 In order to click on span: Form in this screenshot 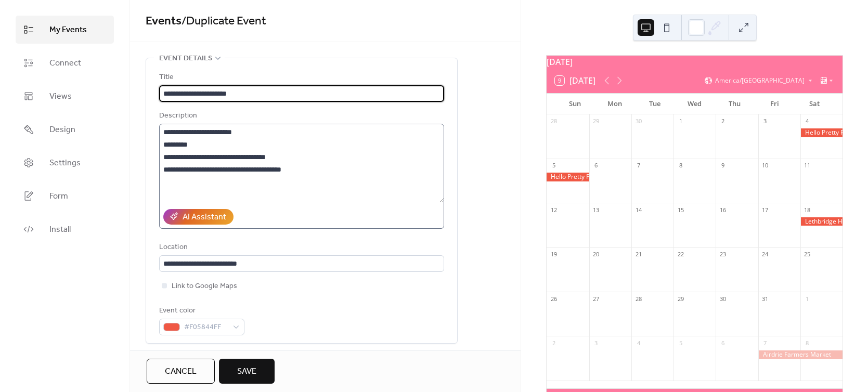, I will do `click(59, 197)`.